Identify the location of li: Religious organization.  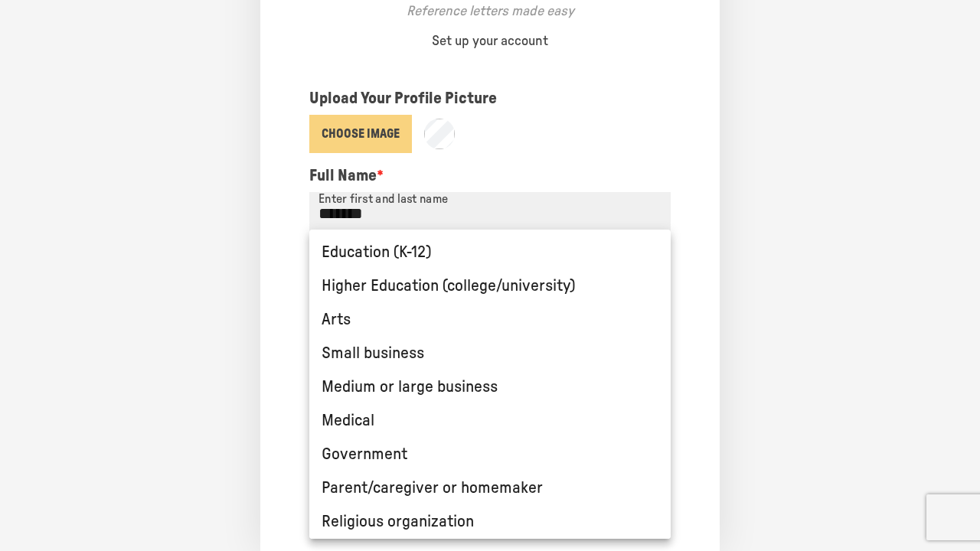
(490, 522).